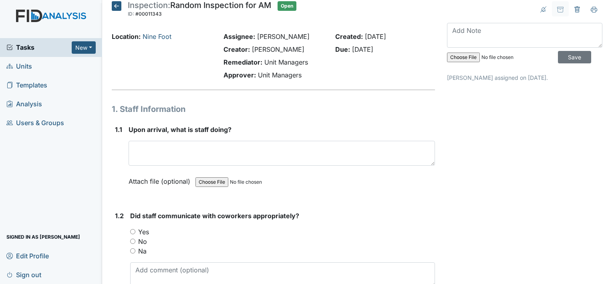 This screenshot has width=612, height=284. Describe the element at coordinates (349, 36) in the screenshot. I see `strong: Created:` at that location.